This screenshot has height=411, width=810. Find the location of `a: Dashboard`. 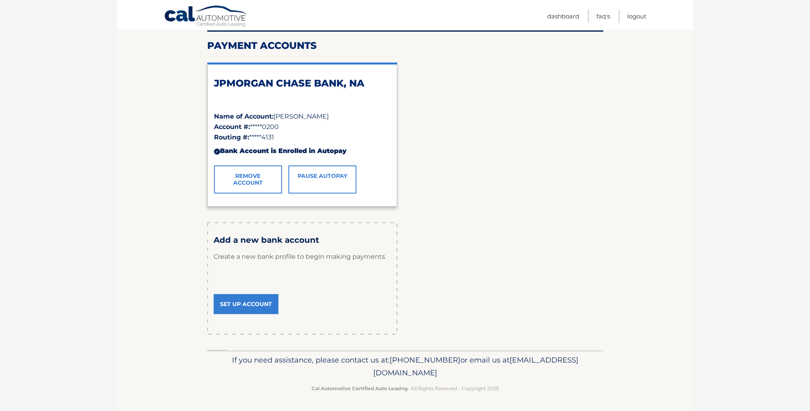

a: Dashboard is located at coordinates (563, 16).